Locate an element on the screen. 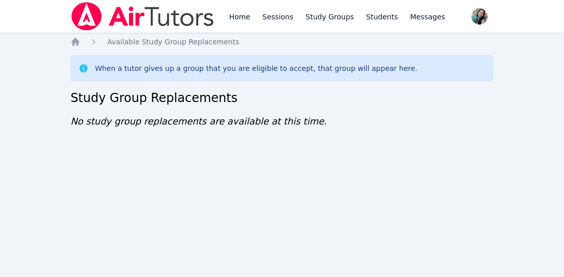  img: Air Tutors is located at coordinates (142, 16).